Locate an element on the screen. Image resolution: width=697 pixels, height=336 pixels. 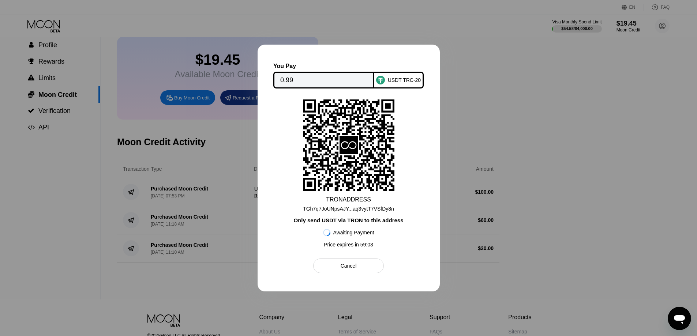
div: TRON ADDRESS is located at coordinates (348, 200).